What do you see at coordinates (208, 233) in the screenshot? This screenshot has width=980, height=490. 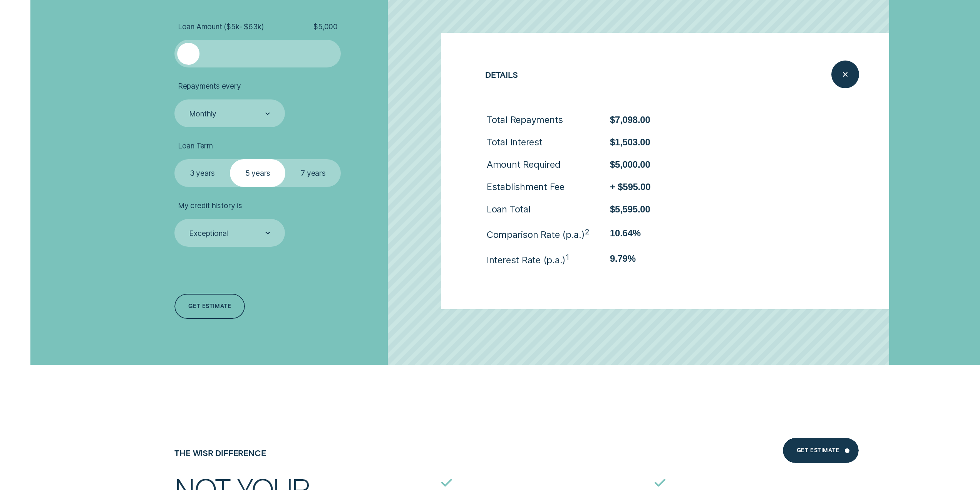 I see `div: Exceptional` at bounding box center [208, 233].